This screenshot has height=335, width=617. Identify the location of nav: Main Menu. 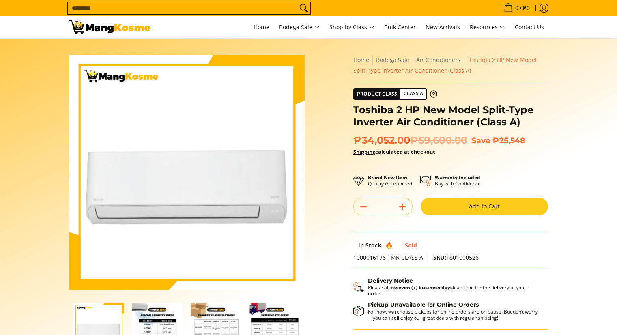
(354, 27).